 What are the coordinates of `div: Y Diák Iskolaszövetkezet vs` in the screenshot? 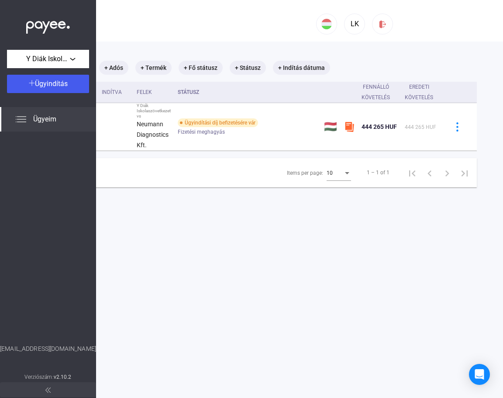 It's located at (154, 111).